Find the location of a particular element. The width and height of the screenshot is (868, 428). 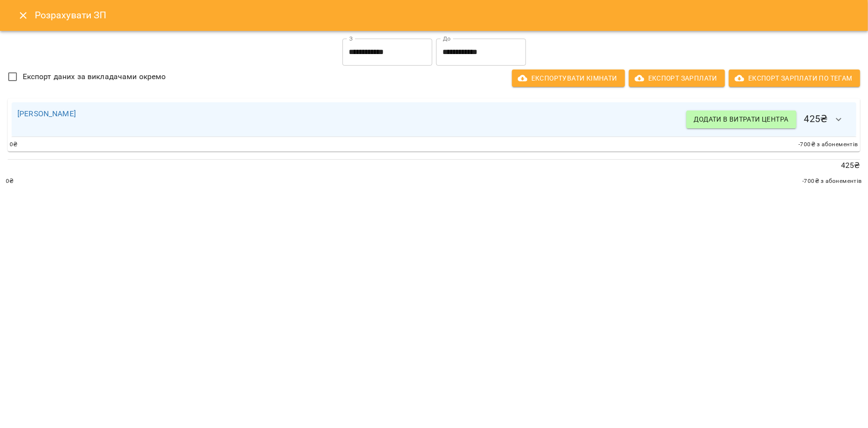

button: Експорт Зарплати is located at coordinates (677, 78).